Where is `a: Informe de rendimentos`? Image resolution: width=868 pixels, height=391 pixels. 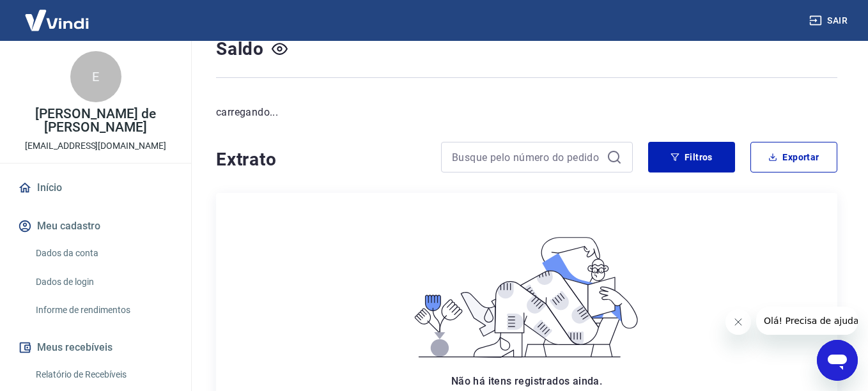
a: Informe de rendimentos is located at coordinates (103, 310).